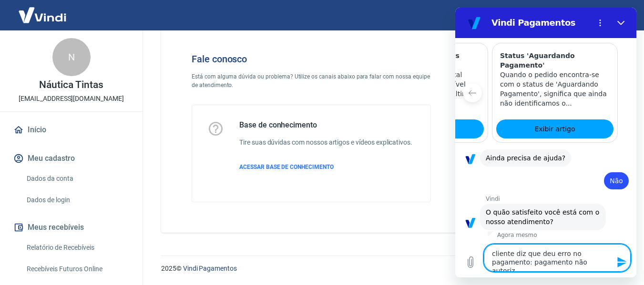  What do you see at coordinates (326, 167) in the screenshot?
I see `a: ACESSAR BASE DE CONHECIMENTO` at bounding box center [326, 167].